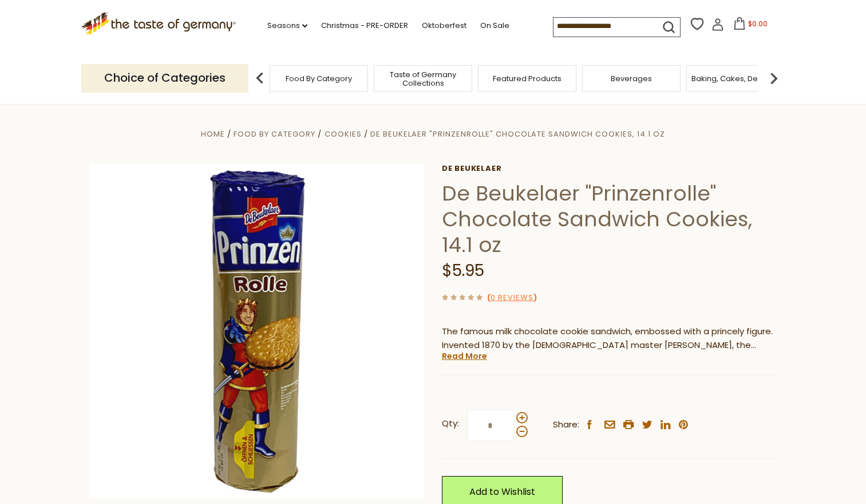 This screenshot has width=866, height=504. What do you see at coordinates (735, 79) in the screenshot?
I see `span: Baking, Cakes, Desserts` at bounding box center [735, 79].